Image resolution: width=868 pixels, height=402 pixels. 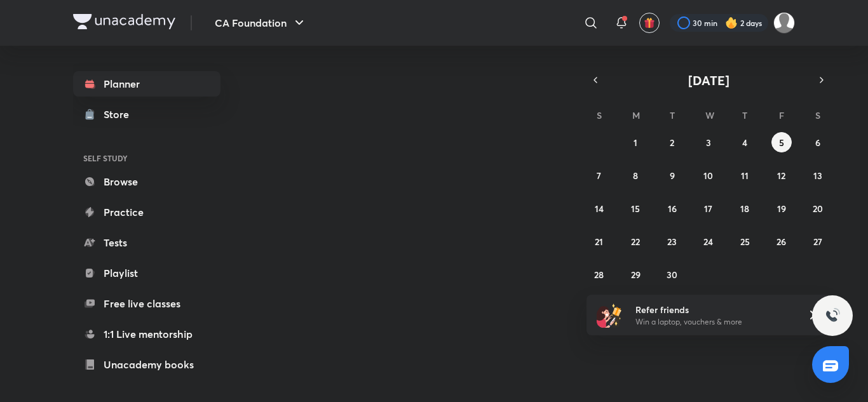 I want to click on abbr: September 11, 2025, so click(x=745, y=176).